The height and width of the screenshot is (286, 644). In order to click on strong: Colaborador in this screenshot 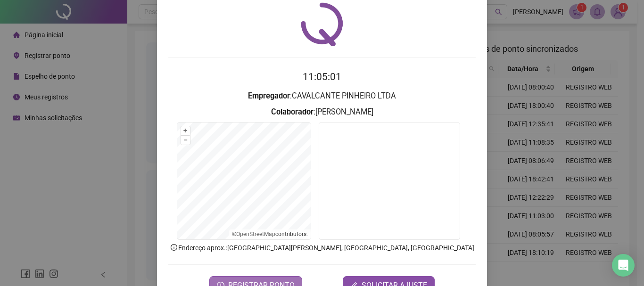, I will do `click(292, 112)`.